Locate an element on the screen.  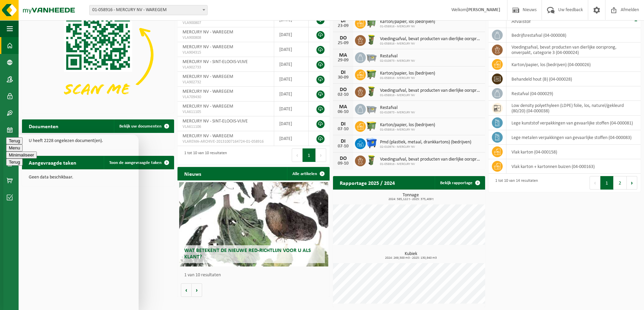
td: vlak karton (04-000158) is located at coordinates (573, 152).